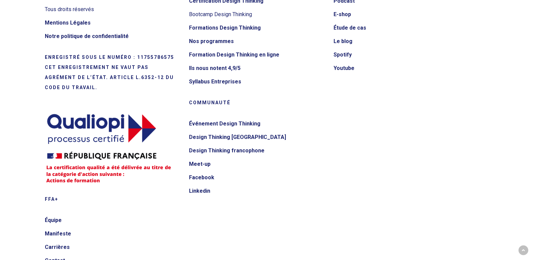  What do you see at coordinates (257, 82) in the screenshot?
I see `a: Syllabus Entreprises` at bounding box center [257, 82].